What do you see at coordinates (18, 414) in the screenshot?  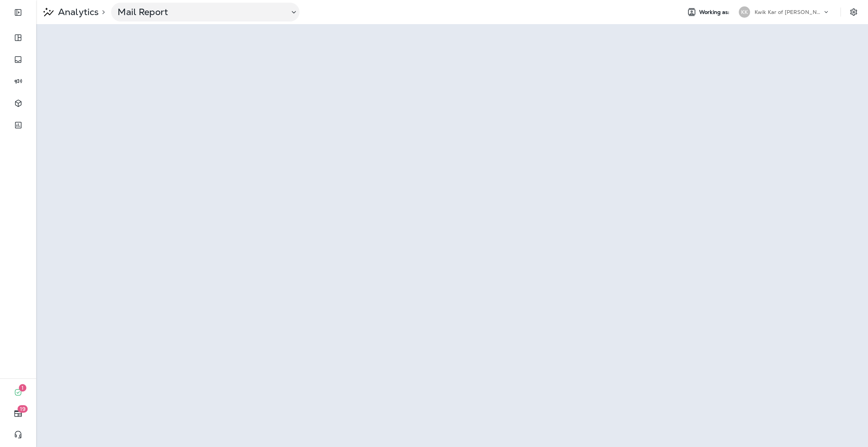 I see `button: 19` at bounding box center [18, 414].